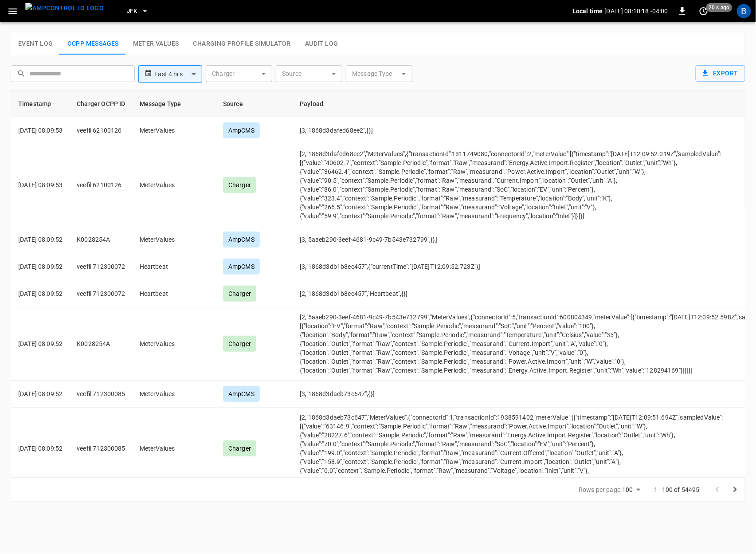 The width and height of the screenshot is (756, 554). I want to click on th: Message Type, so click(174, 104).